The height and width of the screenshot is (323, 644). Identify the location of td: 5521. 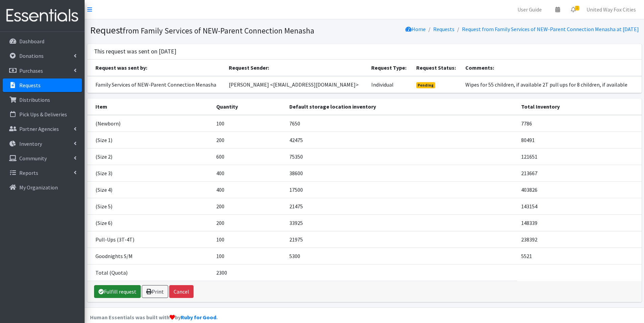
(579, 256).